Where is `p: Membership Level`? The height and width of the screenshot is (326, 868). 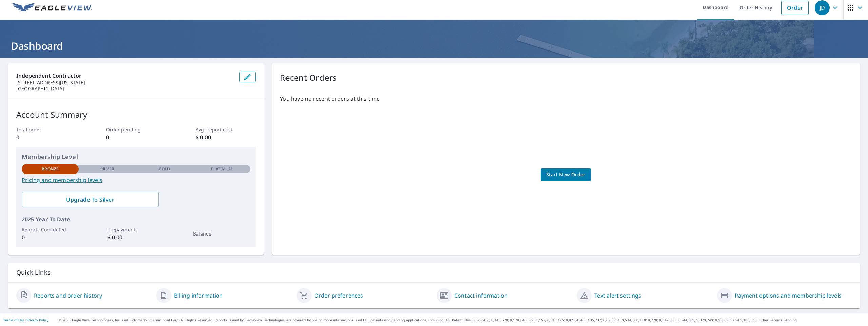 p: Membership Level is located at coordinates (136, 157).